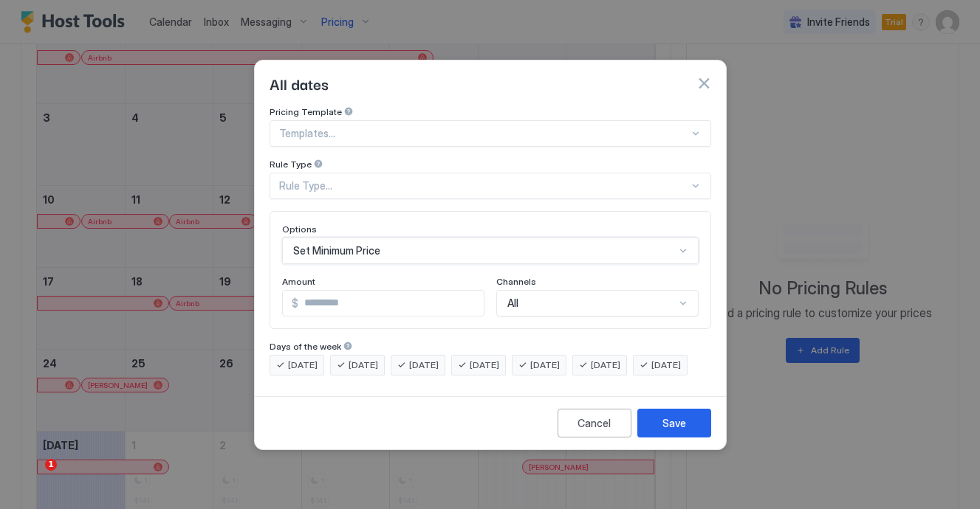  I want to click on input: Input Field, so click(391, 303).